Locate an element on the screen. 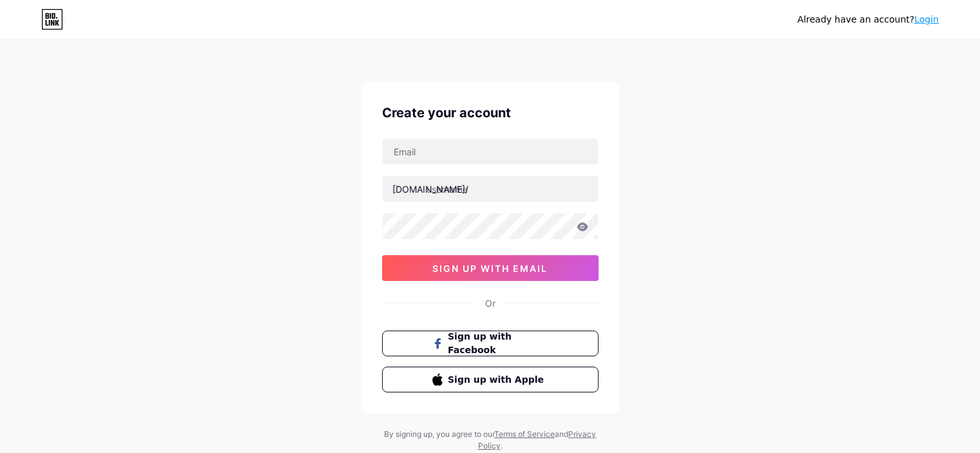 The image size is (980, 453). div: Or is located at coordinates (490, 303).